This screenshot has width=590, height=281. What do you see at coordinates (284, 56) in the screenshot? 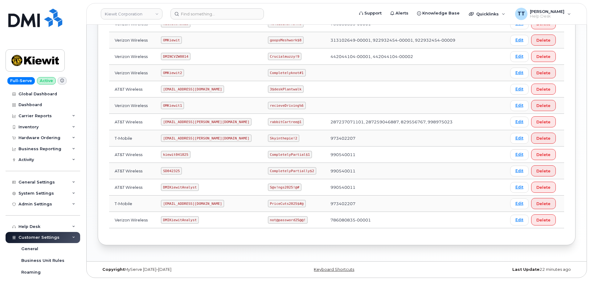
I see `code: Crucialmuzzy!9` at bounding box center [284, 56].